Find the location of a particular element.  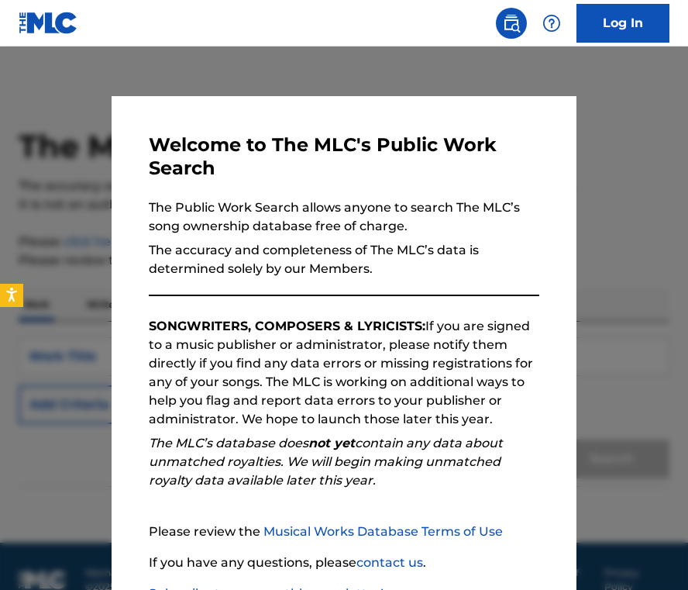

p: The Public Work Search allows anyone to search The MLC’s song ownership database free of charge. is located at coordinates (344, 217).